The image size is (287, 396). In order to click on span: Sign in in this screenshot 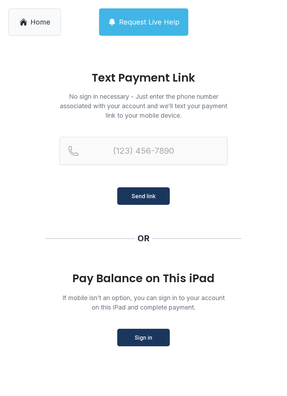, I will do `click(143, 337)`.